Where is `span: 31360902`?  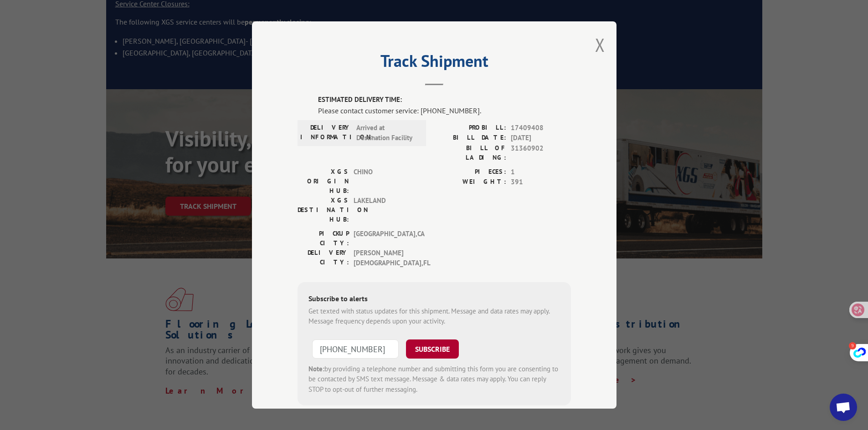 span: 31360902 is located at coordinates (541, 153).